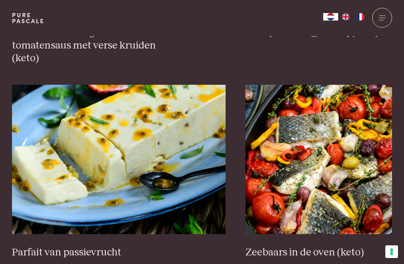  What do you see at coordinates (345, 17) in the screenshot?
I see `a: EN` at bounding box center [345, 17].